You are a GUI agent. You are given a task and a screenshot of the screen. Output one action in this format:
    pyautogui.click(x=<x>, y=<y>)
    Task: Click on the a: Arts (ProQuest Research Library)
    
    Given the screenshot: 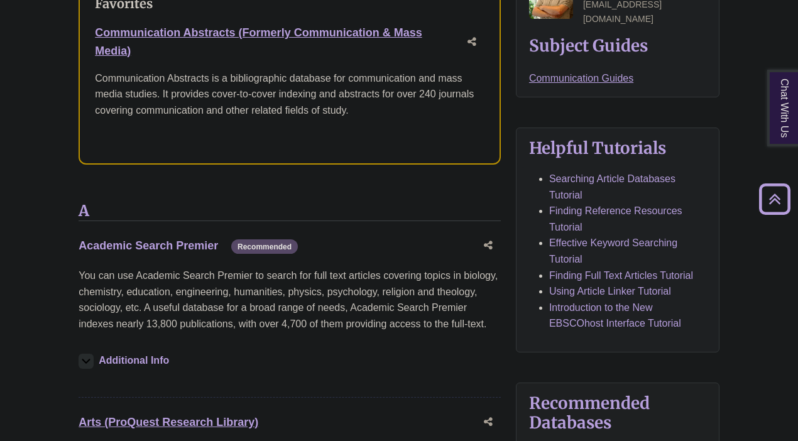 What is the action you would take?
    pyautogui.click(x=168, y=422)
    